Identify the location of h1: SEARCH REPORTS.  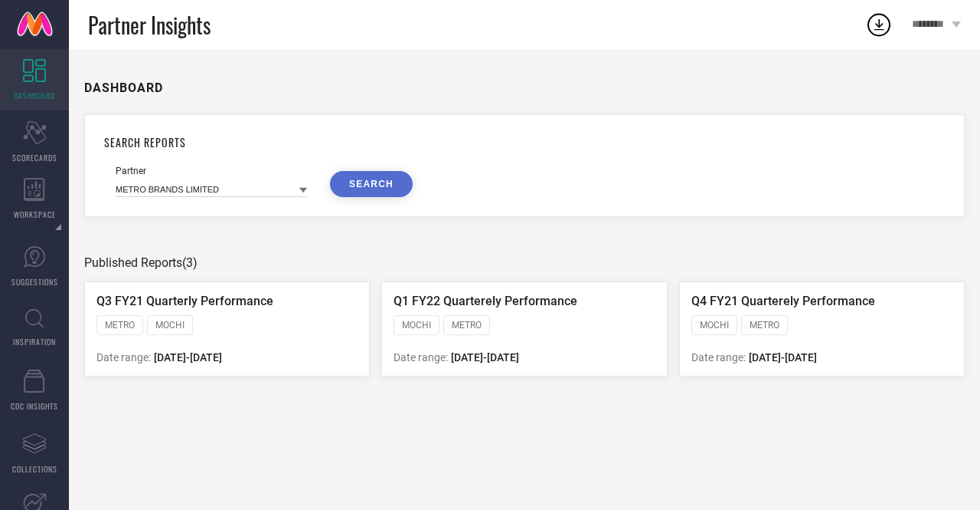
(525, 142).